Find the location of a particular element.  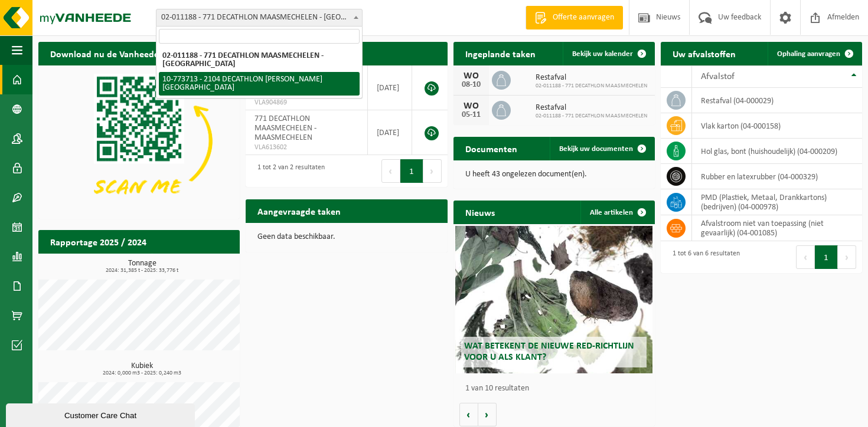

button: Vorige is located at coordinates (468, 415).